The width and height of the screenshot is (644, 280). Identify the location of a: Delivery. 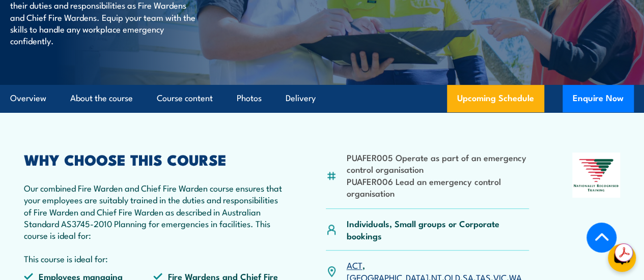
(300, 98).